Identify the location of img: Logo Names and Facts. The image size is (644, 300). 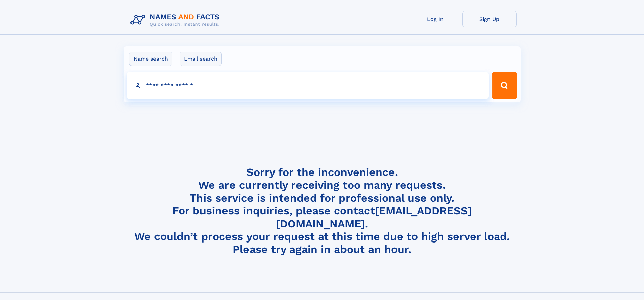
(176, 20).